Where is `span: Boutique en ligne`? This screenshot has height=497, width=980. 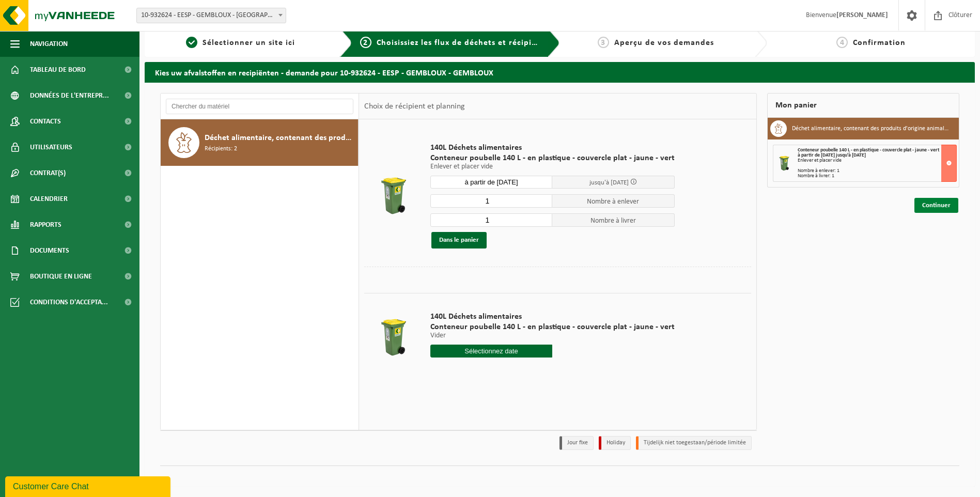
span: Boutique en ligne is located at coordinates (61, 276).